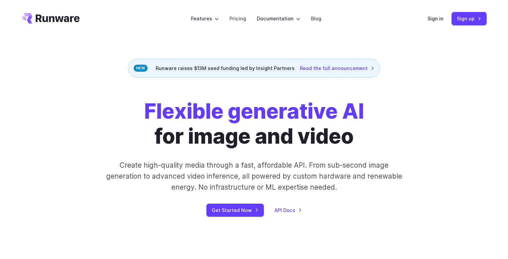 The height and width of the screenshot is (259, 508). Describe the element at coordinates (254, 111) in the screenshot. I see `strong: Flexible generative AI` at that location.